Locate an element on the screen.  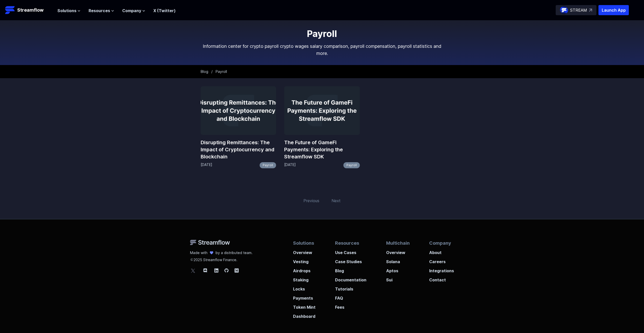
p: STREAM is located at coordinates (578, 10).